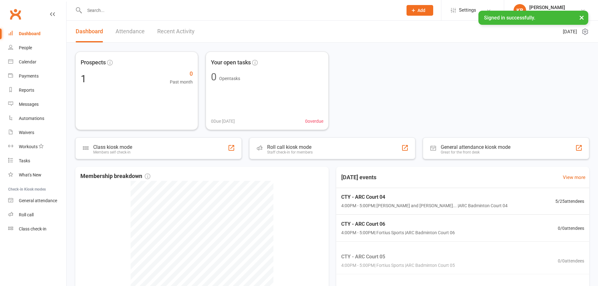 The image size is (598, 286). Describe the element at coordinates (420, 10) in the screenshot. I see `button: Add` at that location.